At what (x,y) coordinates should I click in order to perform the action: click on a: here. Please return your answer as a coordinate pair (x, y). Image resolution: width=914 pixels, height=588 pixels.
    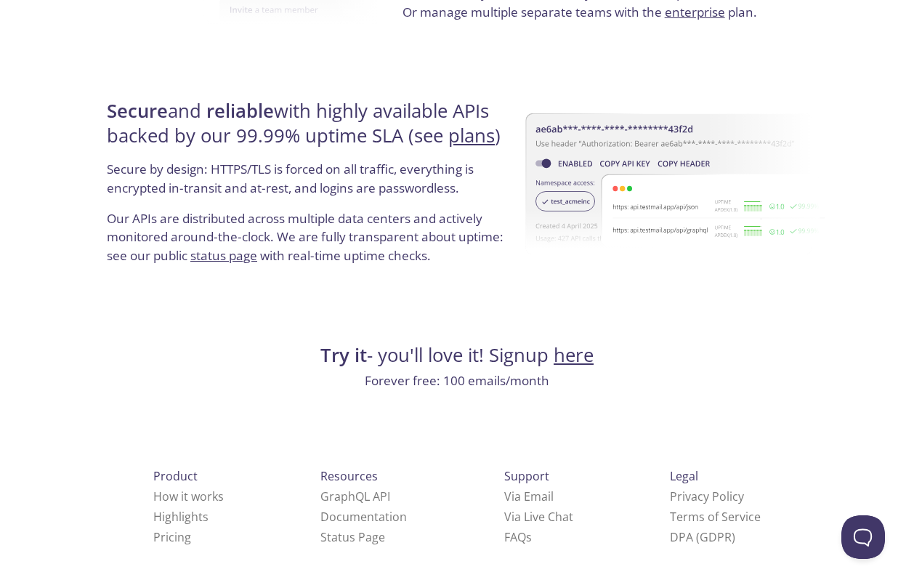
    Looking at the image, I should click on (573, 354).